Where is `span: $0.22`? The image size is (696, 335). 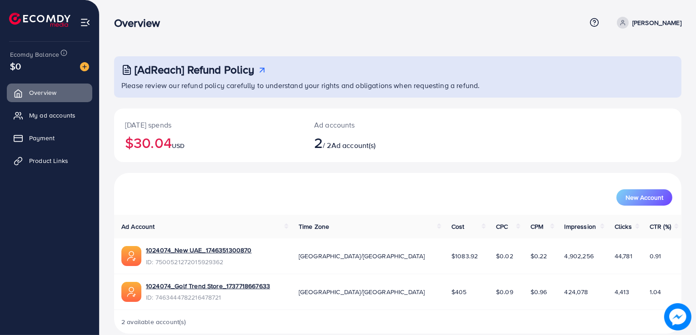 span: $0.22 is located at coordinates (538, 256).